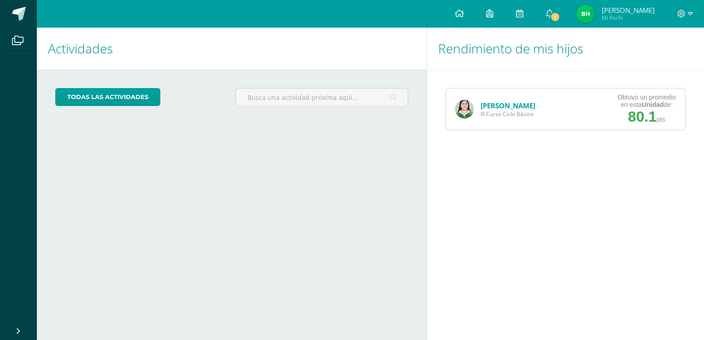 The height and width of the screenshot is (340, 704). I want to click on img: 7e8f4bfdf5fac32941a4a2fa2799f9b6.png, so click(586, 14).